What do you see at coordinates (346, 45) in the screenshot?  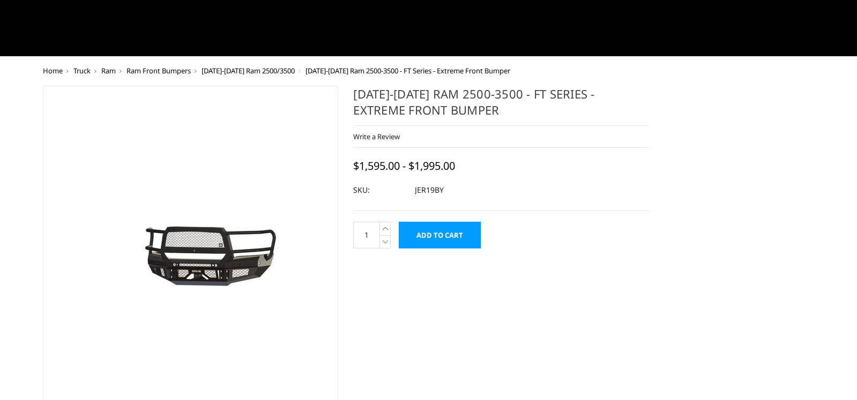 I see `a: Support` at bounding box center [346, 45].